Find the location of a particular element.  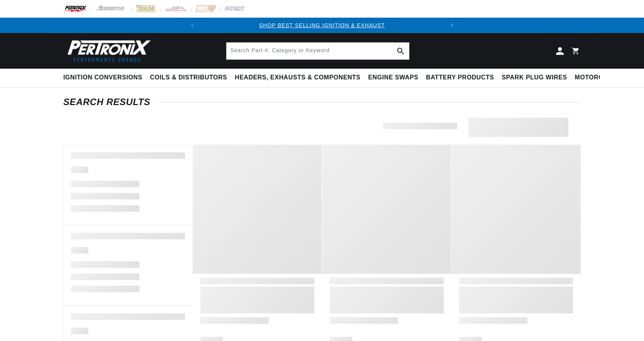

button: Translation missing: en.sections.announcements.previous_announcement is located at coordinates (192, 25).